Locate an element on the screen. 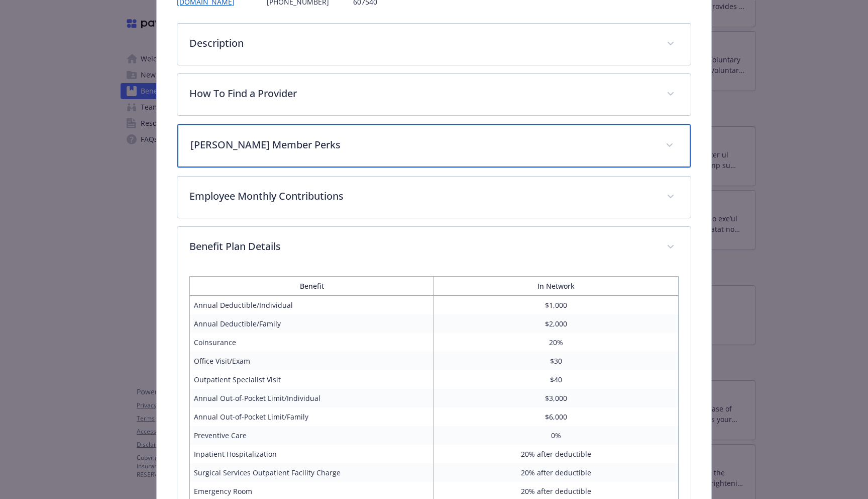 The width and height of the screenshot is (868, 499). td: Annual Out-of-Pocket Limit/Individual is located at coordinates (312, 398).